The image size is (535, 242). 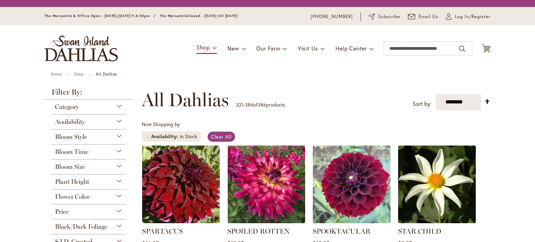 I want to click on a: Email Us, so click(x=423, y=17).